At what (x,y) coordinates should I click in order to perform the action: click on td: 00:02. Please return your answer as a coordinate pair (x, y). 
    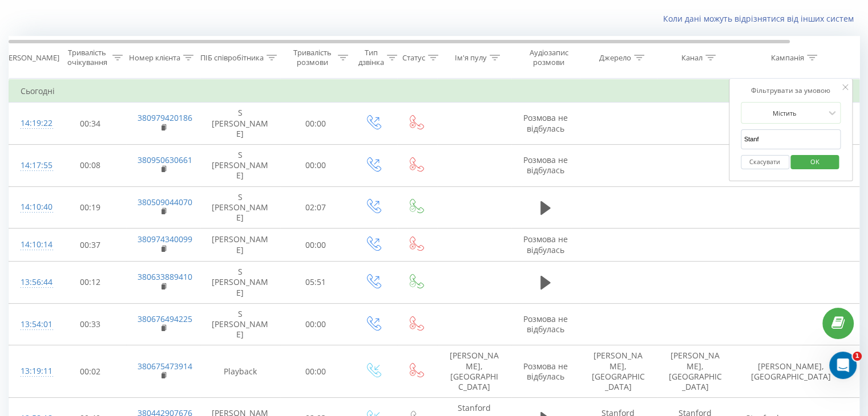
    Looking at the image, I should click on (91, 372).